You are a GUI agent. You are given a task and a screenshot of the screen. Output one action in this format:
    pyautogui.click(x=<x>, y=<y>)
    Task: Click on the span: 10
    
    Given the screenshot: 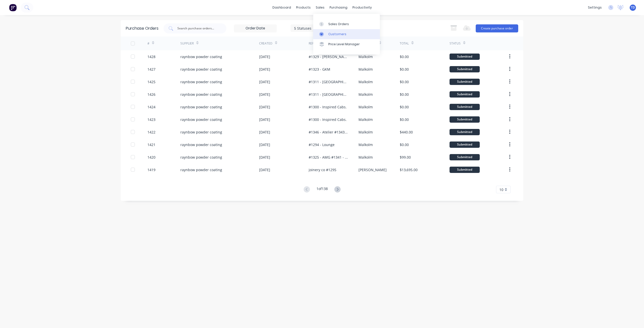 What is the action you would take?
    pyautogui.click(x=501, y=190)
    